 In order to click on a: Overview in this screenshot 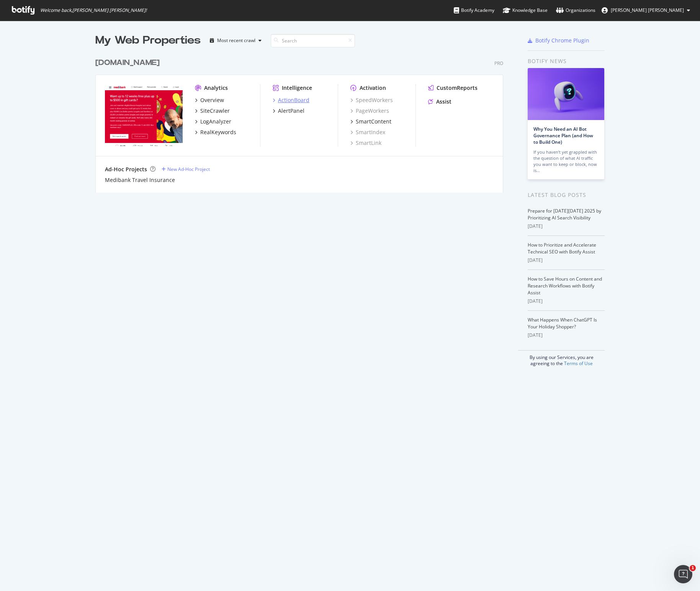, I will do `click(209, 100)`.